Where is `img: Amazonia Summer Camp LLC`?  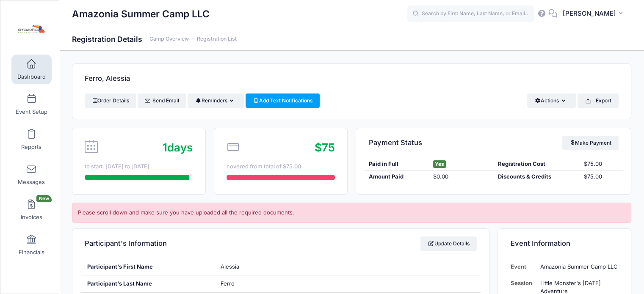 img: Amazonia Summer Camp LLC is located at coordinates (30, 29).